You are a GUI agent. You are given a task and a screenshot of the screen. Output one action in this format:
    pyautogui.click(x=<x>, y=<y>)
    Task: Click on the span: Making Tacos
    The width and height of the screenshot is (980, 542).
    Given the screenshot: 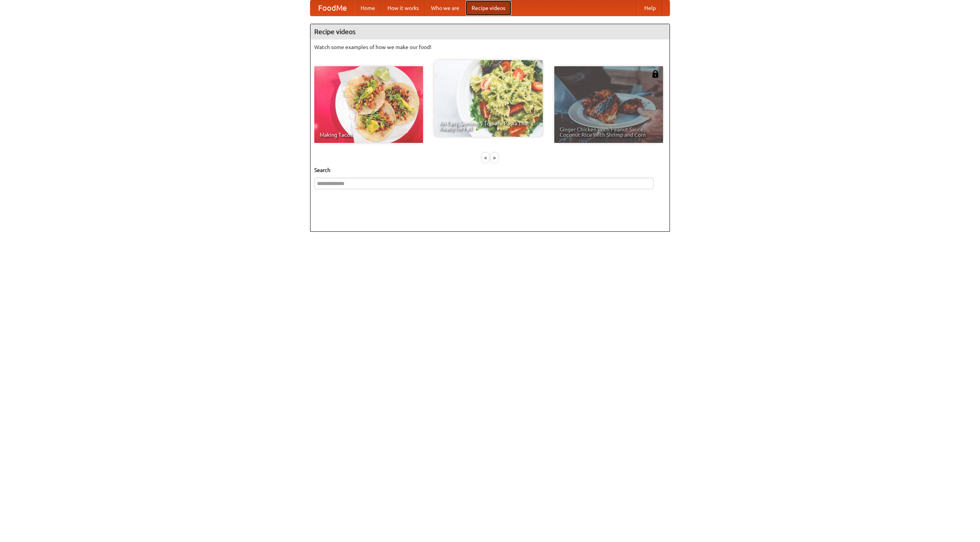 What is the action you would take?
    pyautogui.click(x=369, y=135)
    